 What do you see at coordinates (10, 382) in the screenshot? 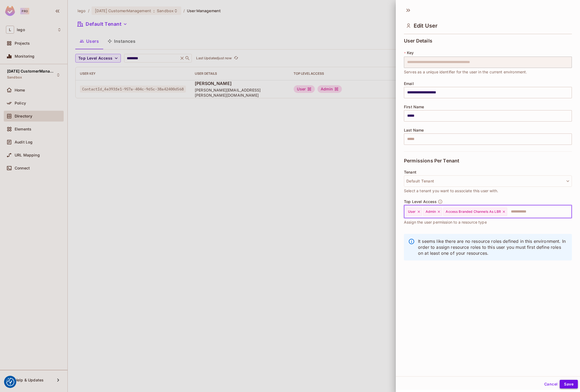
I see `img: Revisit consent button` at bounding box center [10, 382].